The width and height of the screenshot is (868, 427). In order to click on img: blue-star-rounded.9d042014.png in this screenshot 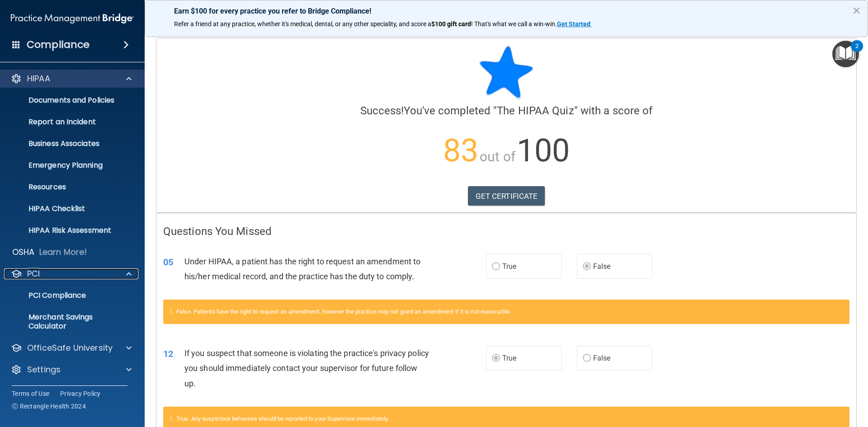, I will do `click(506, 73)`.